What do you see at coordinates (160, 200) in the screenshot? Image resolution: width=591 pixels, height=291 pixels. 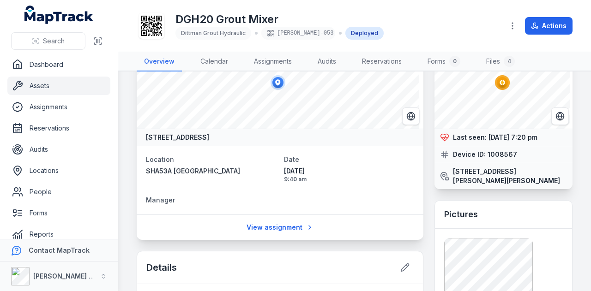 I see `span: Manager` at bounding box center [160, 200].